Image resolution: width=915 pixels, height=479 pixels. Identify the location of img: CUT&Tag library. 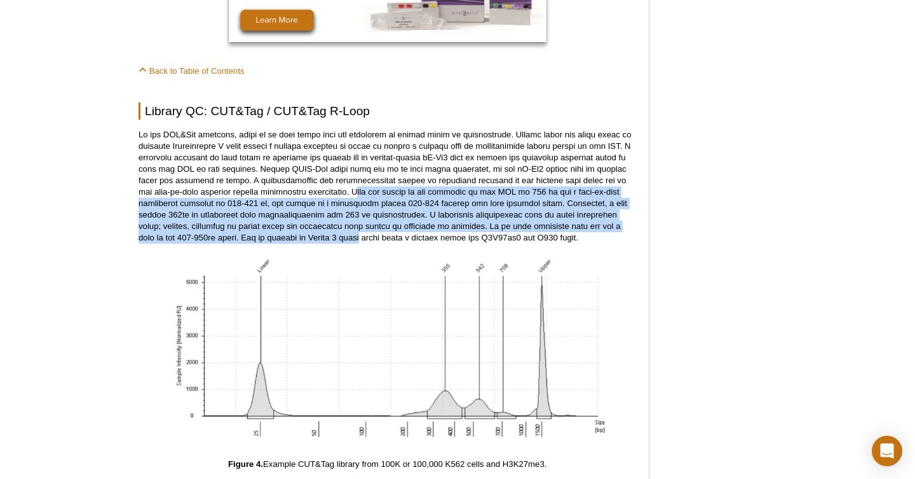
(388, 349).